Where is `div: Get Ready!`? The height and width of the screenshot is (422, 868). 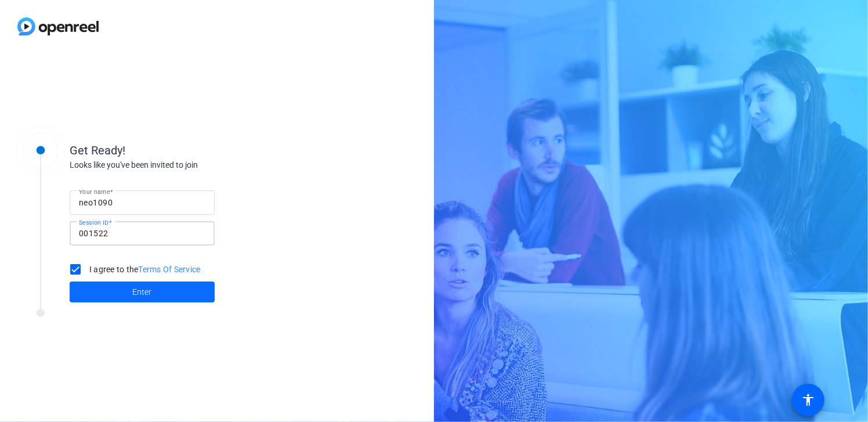
div: Get Ready! is located at coordinates (186, 150).